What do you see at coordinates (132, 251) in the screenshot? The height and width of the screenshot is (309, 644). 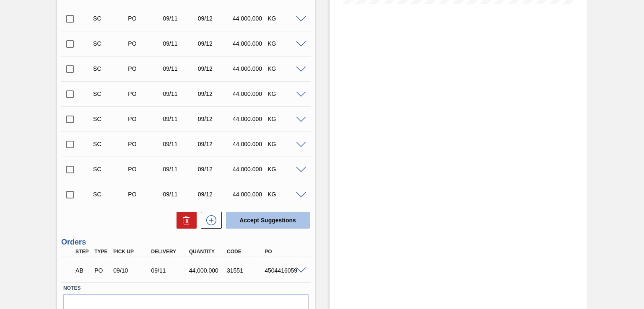 I see `div: Pick up` at bounding box center [132, 251].